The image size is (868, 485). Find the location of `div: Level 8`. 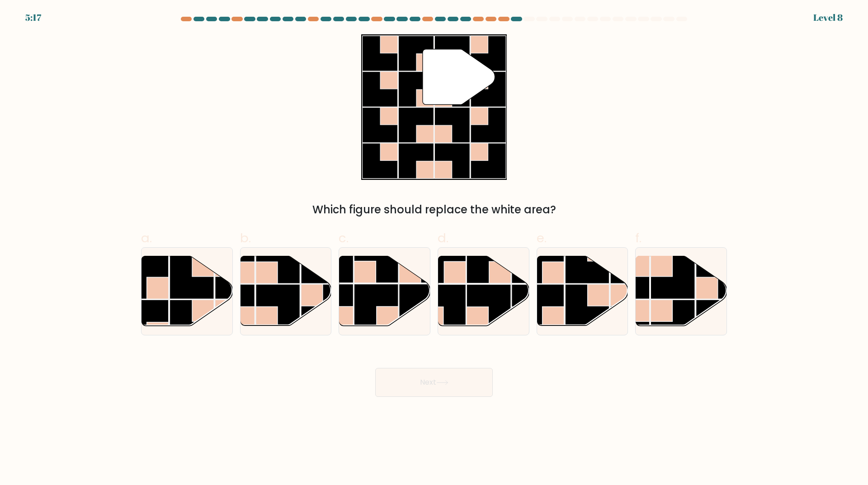

div: Level 8 is located at coordinates (828, 18).